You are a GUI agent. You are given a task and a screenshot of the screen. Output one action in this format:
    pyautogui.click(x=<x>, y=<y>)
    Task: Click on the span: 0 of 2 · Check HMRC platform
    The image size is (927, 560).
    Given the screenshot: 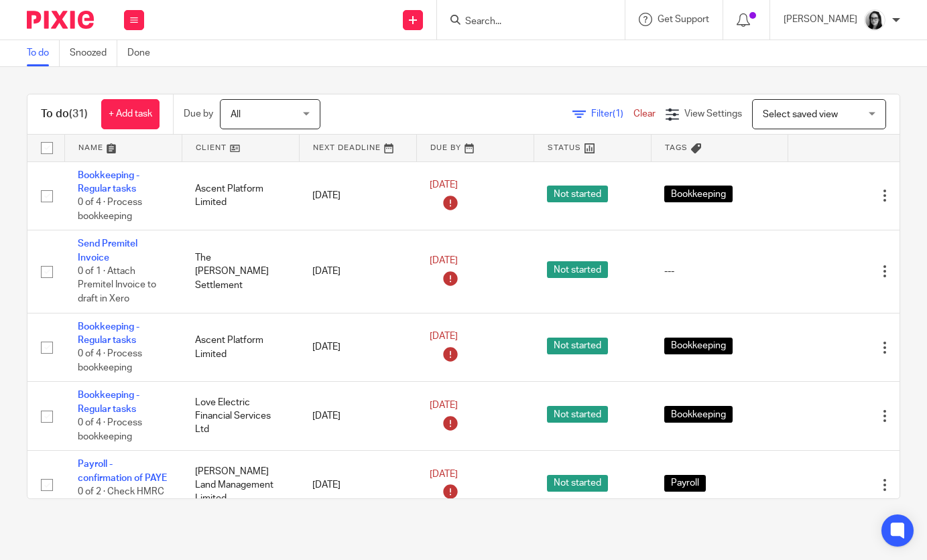 What is the action you would take?
    pyautogui.click(x=121, y=498)
    